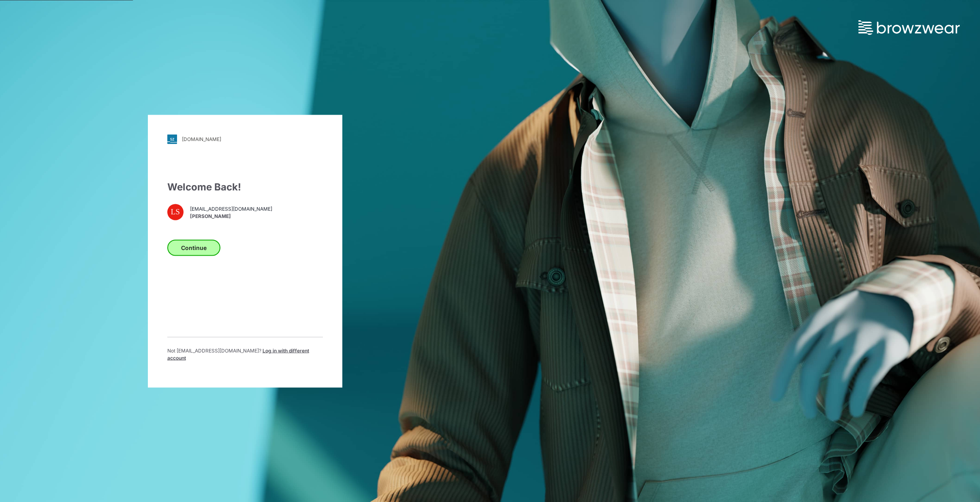 This screenshot has height=502, width=980. I want to click on img: svg+xml;base64,PHN2ZyB3aWR0aD0iMjgiIGhlaWdodD0iMjgiIHZpZXdCb3g9IjAgMCAyOCAyOCIgZmlsbD0ibm9uZSIgeG..., so click(172, 139).